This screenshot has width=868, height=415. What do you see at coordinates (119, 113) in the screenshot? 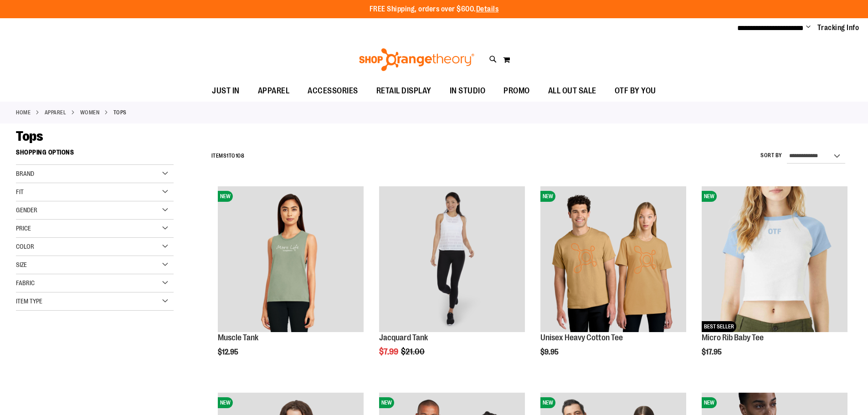
I see `strong: Tops` at bounding box center [119, 113].